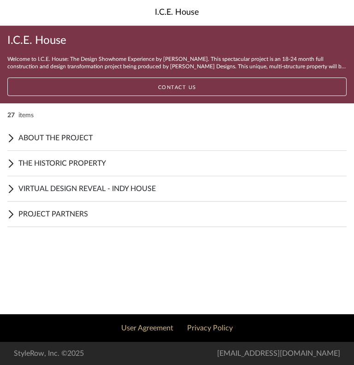 The width and height of the screenshot is (354, 365). Describe the element at coordinates (183, 214) in the screenshot. I see `span: PROJECT PARTNERS` at that location.